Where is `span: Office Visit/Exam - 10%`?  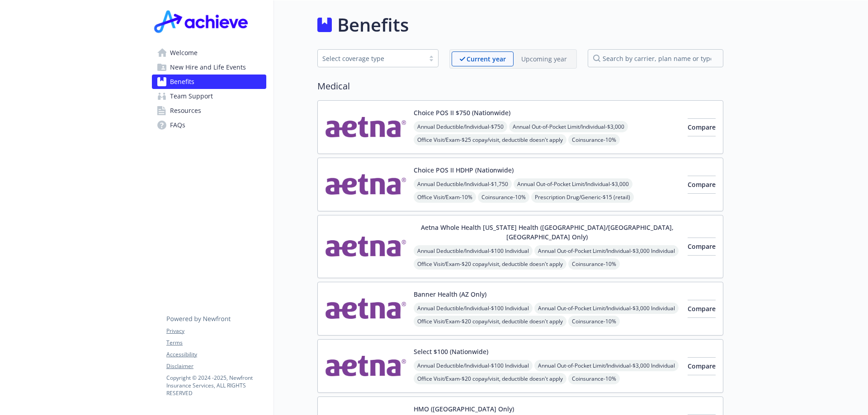
span: Office Visit/Exam - 10% is located at coordinates (445, 197).